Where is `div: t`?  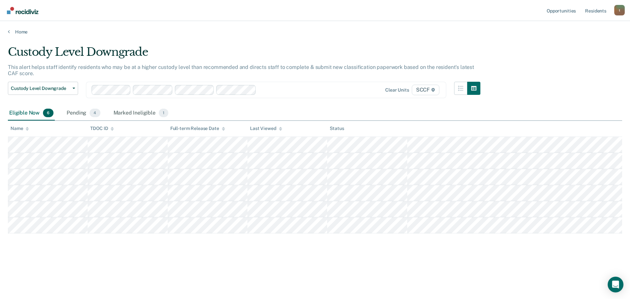 div: t is located at coordinates (620, 10).